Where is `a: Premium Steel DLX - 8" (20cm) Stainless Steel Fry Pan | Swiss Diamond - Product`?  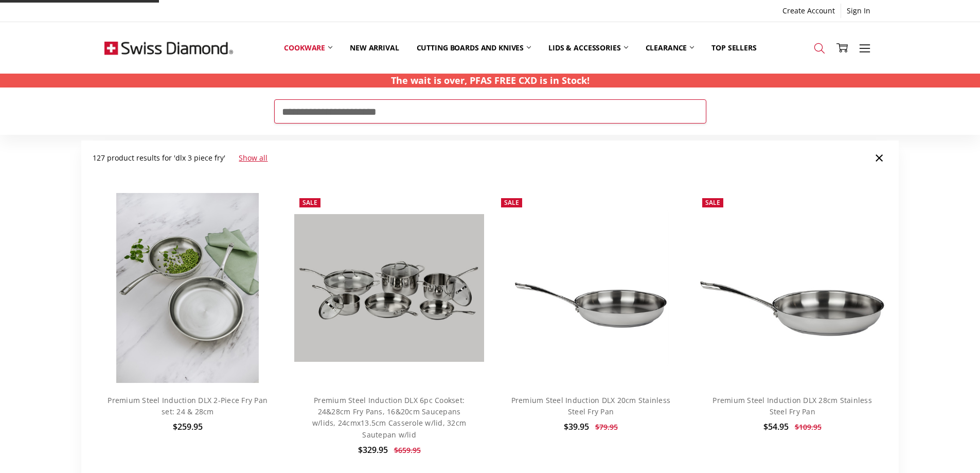 a: Premium Steel DLX - 8" (20cm) Stainless Steel Fry Pan | Swiss Diamond - Product is located at coordinates (792, 288).